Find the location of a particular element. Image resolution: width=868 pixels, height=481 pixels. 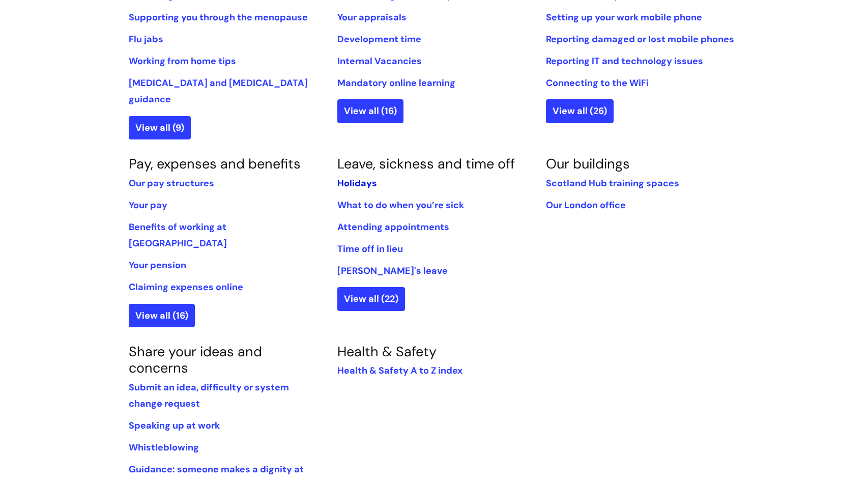

a: Share your ideas and concerns is located at coordinates (195, 360).